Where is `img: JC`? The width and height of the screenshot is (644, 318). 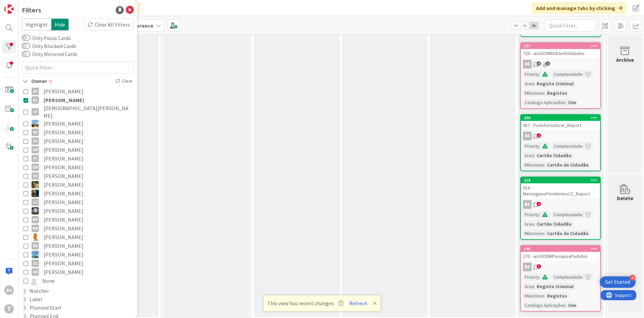
img: JC is located at coordinates (35, 193).